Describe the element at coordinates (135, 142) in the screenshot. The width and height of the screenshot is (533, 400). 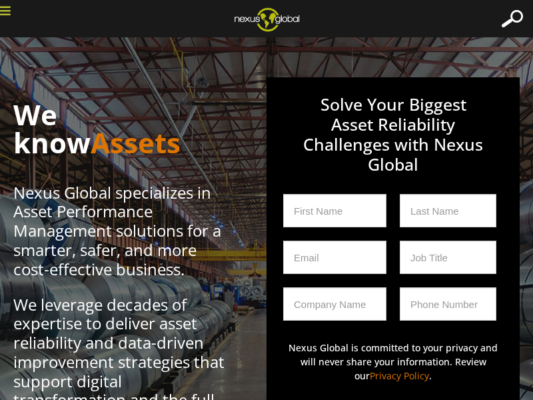
I see `span: Assets` at that location.